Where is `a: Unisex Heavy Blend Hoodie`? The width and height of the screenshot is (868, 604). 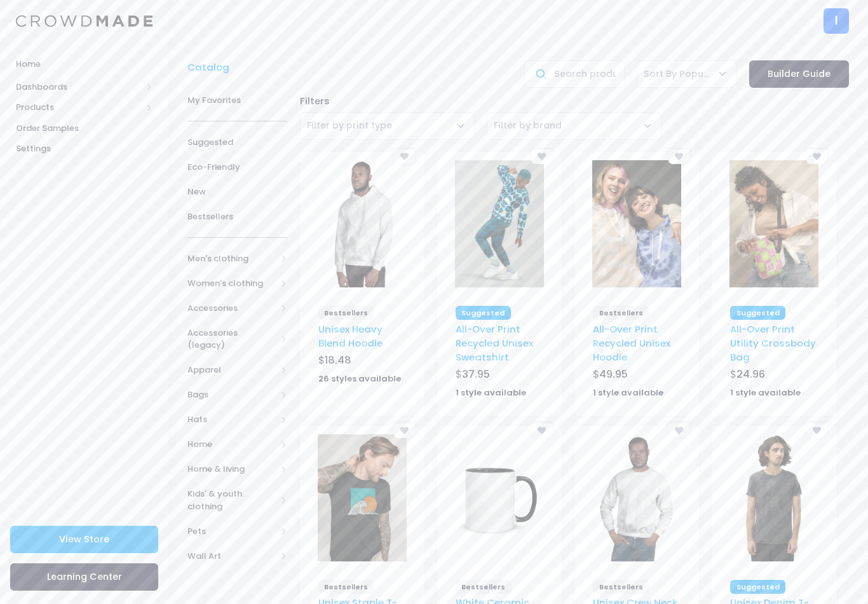 a: Unisex Heavy Blend Hoodie is located at coordinates (350, 336).